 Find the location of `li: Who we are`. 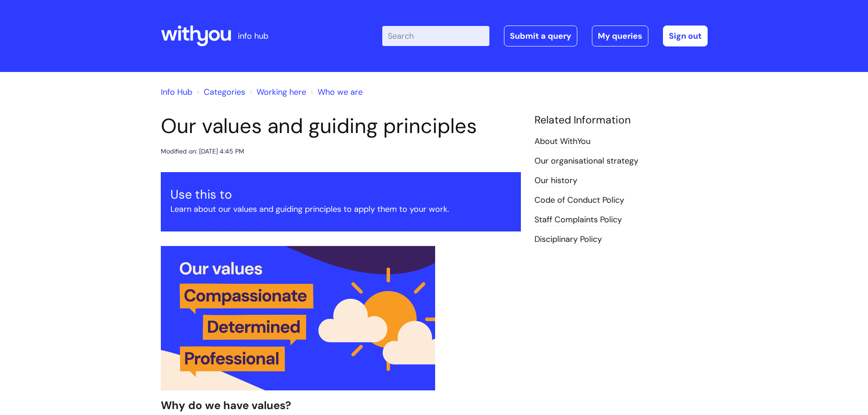

li: Who we are is located at coordinates (335, 92).